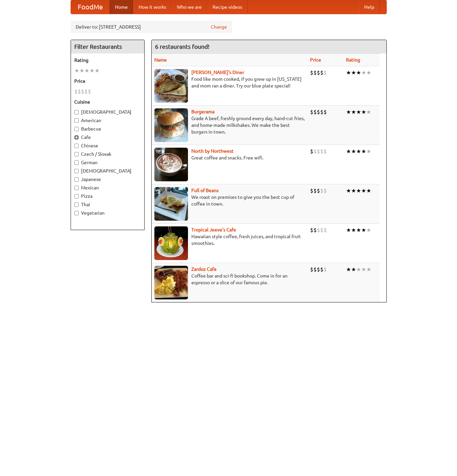  What do you see at coordinates (90, 7) in the screenshot?
I see `a: FoodMe` at bounding box center [90, 7].